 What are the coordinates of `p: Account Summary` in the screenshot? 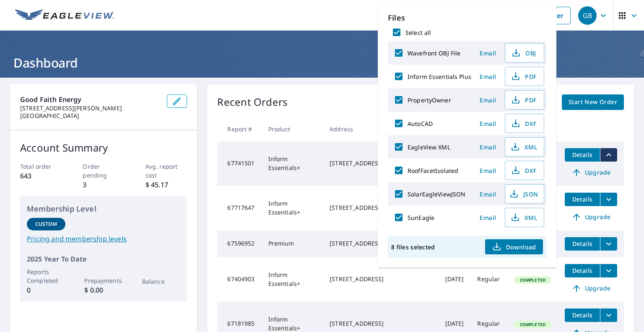 It's located at (103, 148).